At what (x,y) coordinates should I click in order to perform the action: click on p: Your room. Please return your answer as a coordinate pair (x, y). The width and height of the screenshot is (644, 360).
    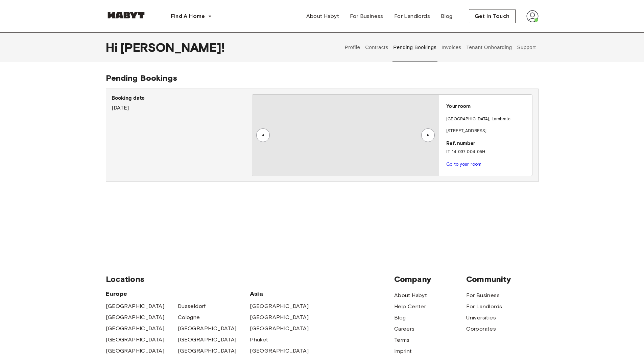
    Looking at the image, I should click on (488, 107).